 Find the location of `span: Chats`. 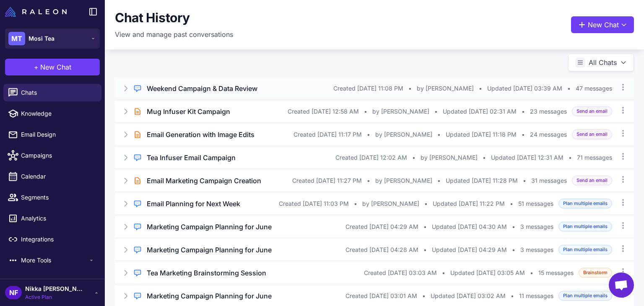

span: Chats is located at coordinates (58, 93).